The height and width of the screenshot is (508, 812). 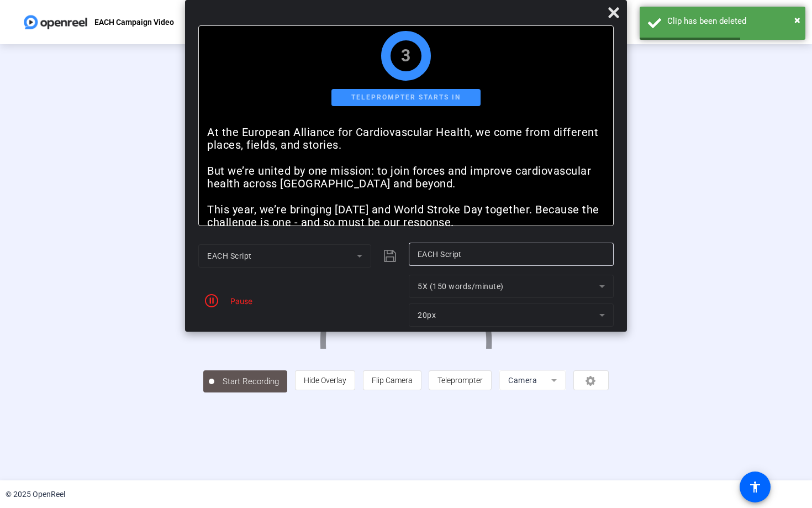 What do you see at coordinates (406, 178) in the screenshot?
I see `p: But we’re united by one mission: to join forces and improve cardiovascular health across [GEOGRAP...` at bounding box center [406, 178].